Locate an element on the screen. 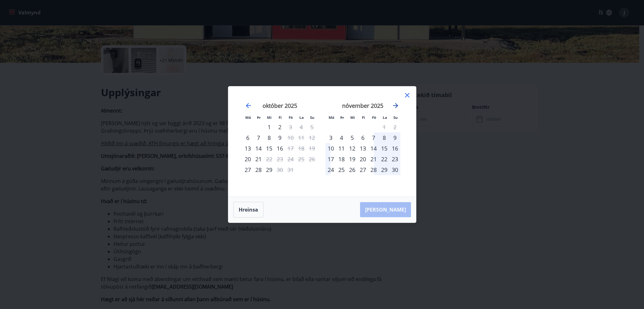  td: Choose mánudagur, 20. október 2025 as your check-in date. It’s available. is located at coordinates (248, 159).